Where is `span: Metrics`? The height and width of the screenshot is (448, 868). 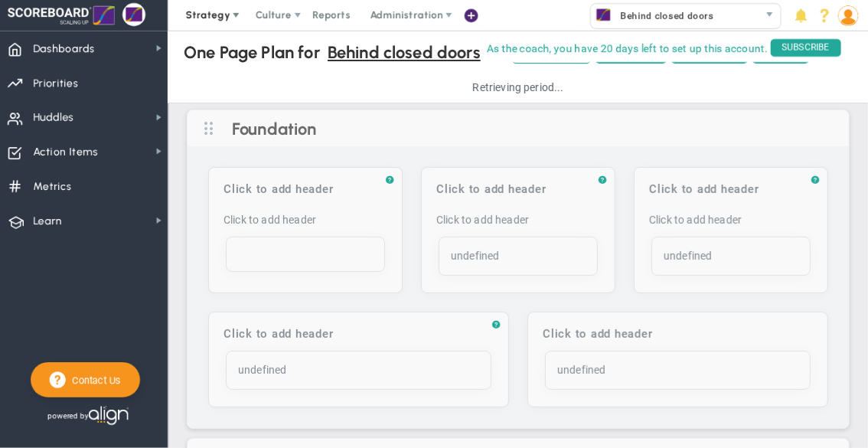 span: Metrics is located at coordinates (52, 187).